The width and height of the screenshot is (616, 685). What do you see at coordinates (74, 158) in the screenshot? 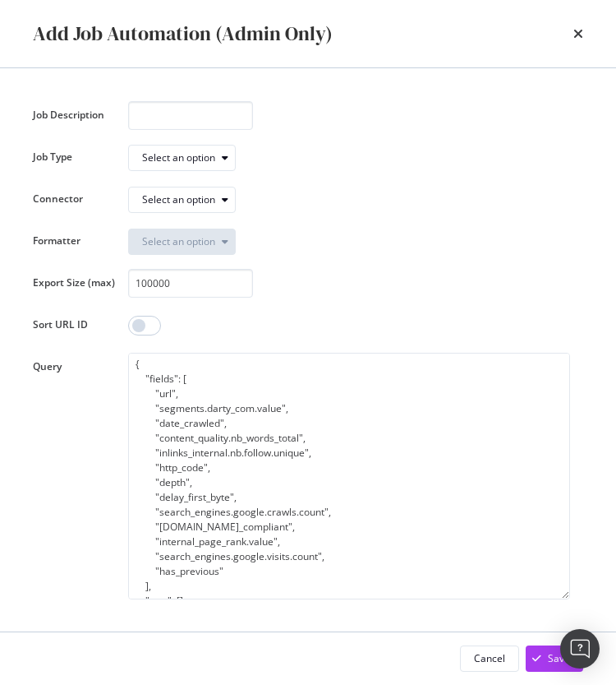
I see `label: Job Type` at bounding box center [74, 158].